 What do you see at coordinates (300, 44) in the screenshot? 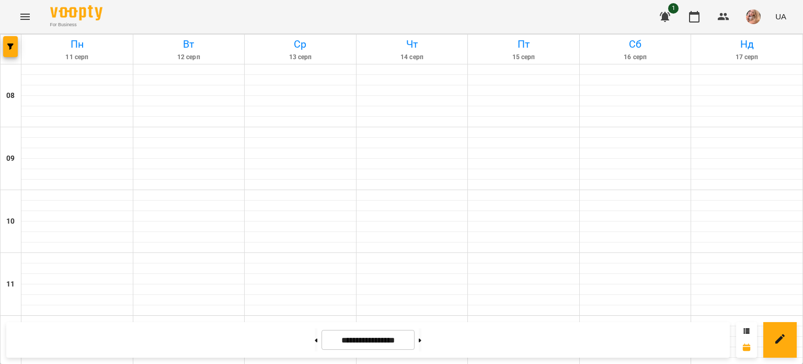
I see `h6: Ср` at bounding box center [300, 44].